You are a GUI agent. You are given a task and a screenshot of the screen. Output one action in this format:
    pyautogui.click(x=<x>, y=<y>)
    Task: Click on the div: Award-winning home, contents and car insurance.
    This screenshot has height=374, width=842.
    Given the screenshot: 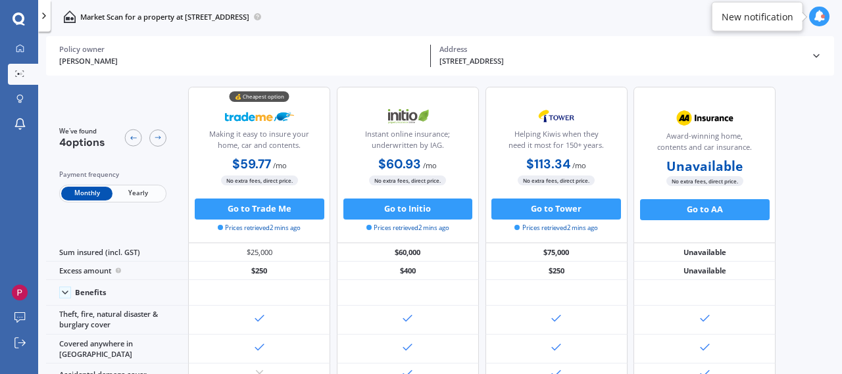 What is the action you would take?
    pyautogui.click(x=705, y=144)
    